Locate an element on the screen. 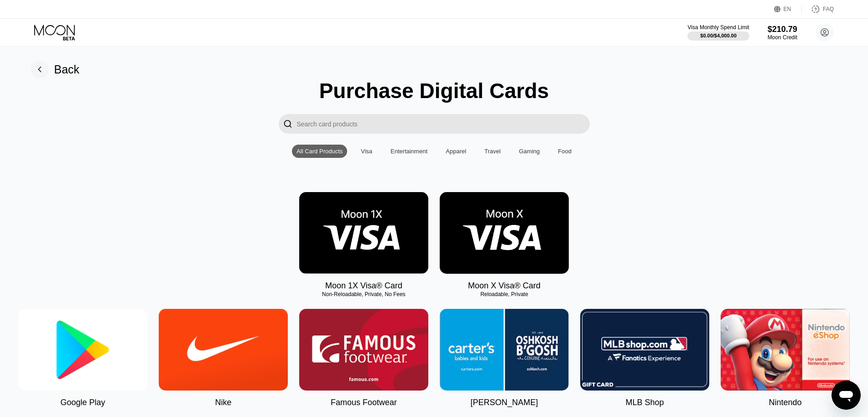 This screenshot has width=868, height=417. div: Nike is located at coordinates (223, 403).